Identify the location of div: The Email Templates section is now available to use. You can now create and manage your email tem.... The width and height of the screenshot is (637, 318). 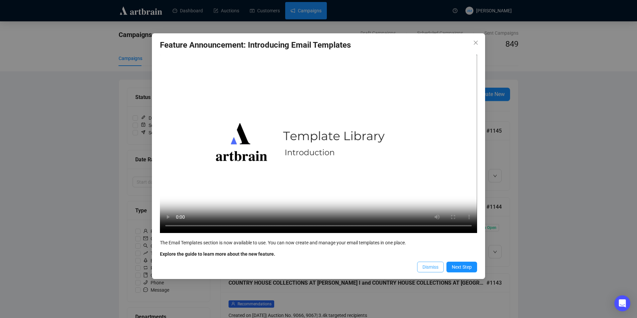
(318, 242).